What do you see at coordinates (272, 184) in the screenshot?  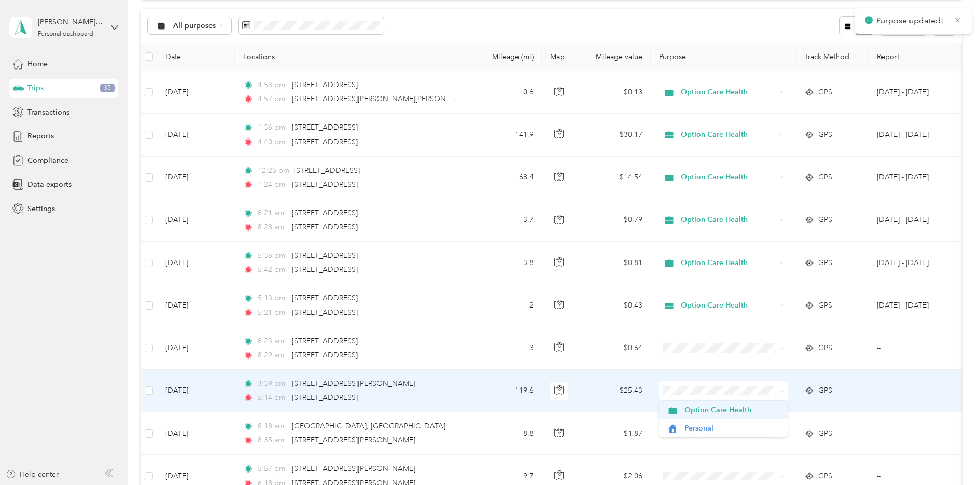 I see `span: 1:24 pm` at bounding box center [272, 184].